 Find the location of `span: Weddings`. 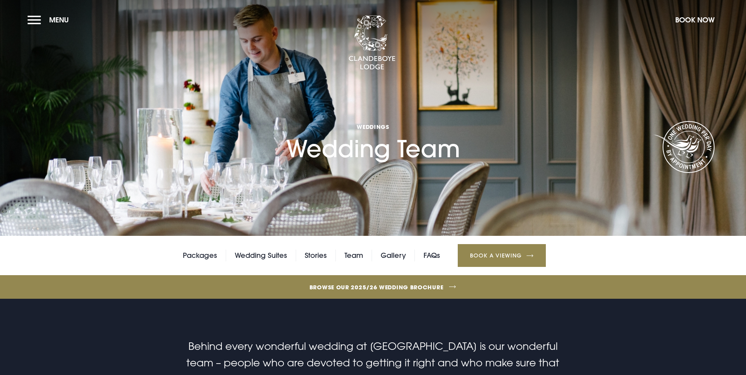

span: Weddings is located at coordinates (373, 127).